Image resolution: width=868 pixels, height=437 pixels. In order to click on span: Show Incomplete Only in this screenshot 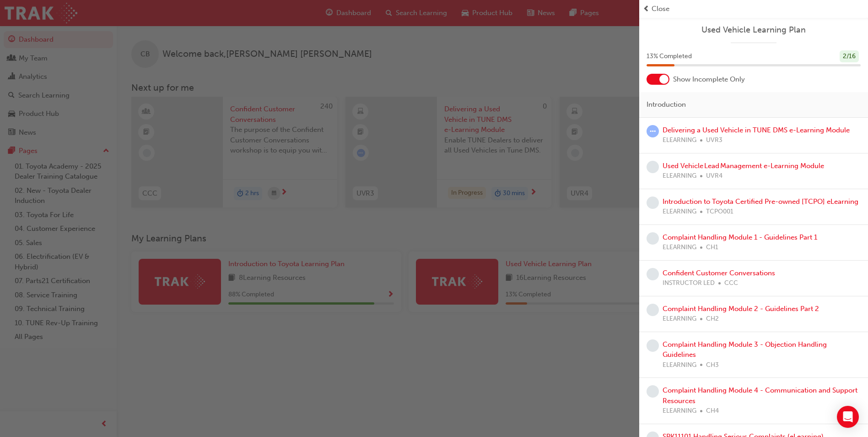, I will do `click(709, 79)`.